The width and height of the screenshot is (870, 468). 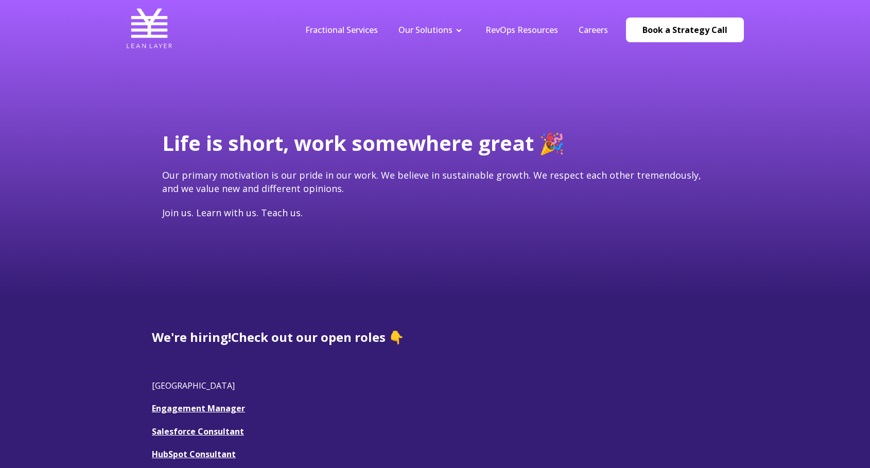 What do you see at coordinates (317, 336) in the screenshot?
I see `span: Check out our open roles 👇` at bounding box center [317, 336].